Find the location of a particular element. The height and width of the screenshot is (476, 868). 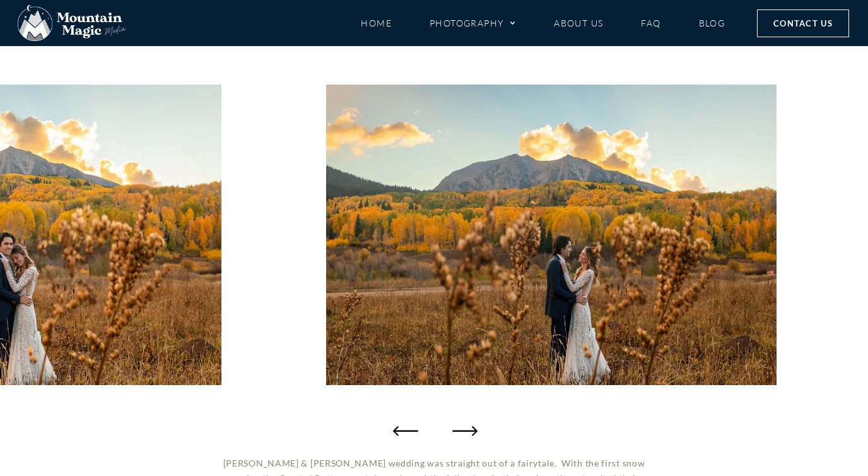

div: 83 / 90 is located at coordinates (551, 235).